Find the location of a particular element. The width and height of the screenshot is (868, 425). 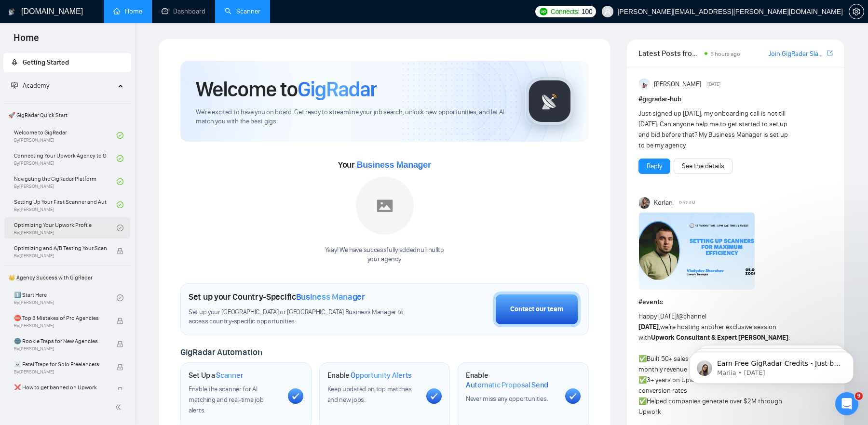

span: Never miss any opportunities. is located at coordinates (507, 398).